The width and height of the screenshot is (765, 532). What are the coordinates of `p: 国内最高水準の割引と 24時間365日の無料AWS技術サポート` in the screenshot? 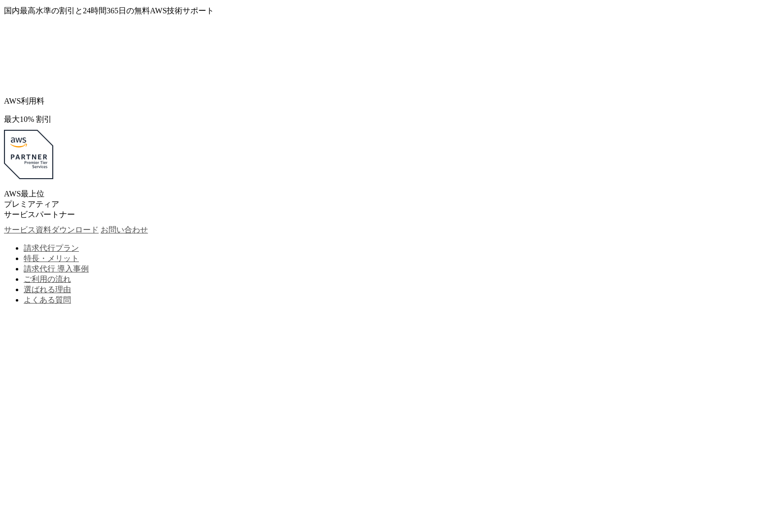 It's located at (382, 10).